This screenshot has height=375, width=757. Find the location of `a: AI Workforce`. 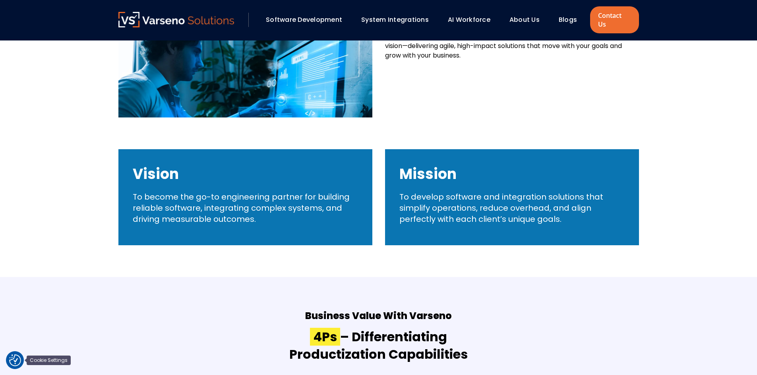

a: AI Workforce is located at coordinates (469, 19).